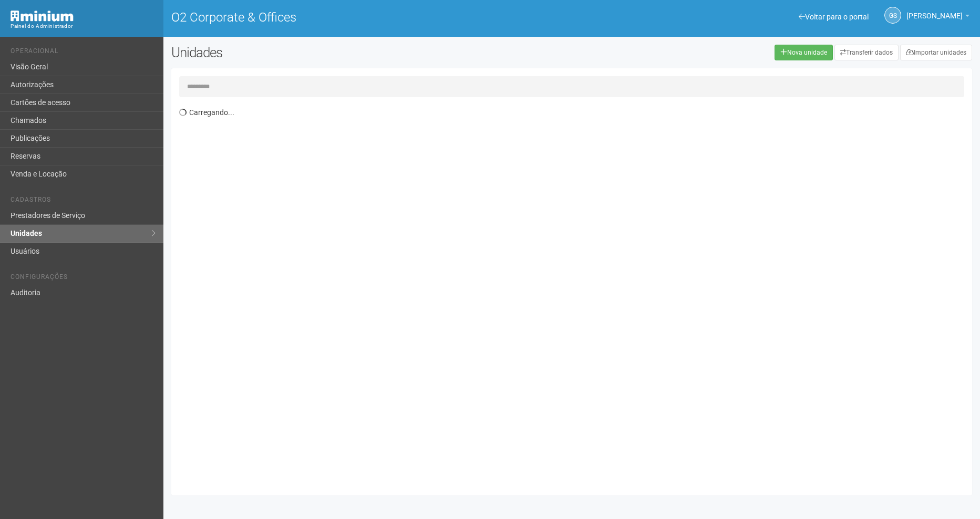 The width and height of the screenshot is (980, 519). Describe the element at coordinates (83, 27) in the screenshot. I see `div: Painel do Administrador` at that location.